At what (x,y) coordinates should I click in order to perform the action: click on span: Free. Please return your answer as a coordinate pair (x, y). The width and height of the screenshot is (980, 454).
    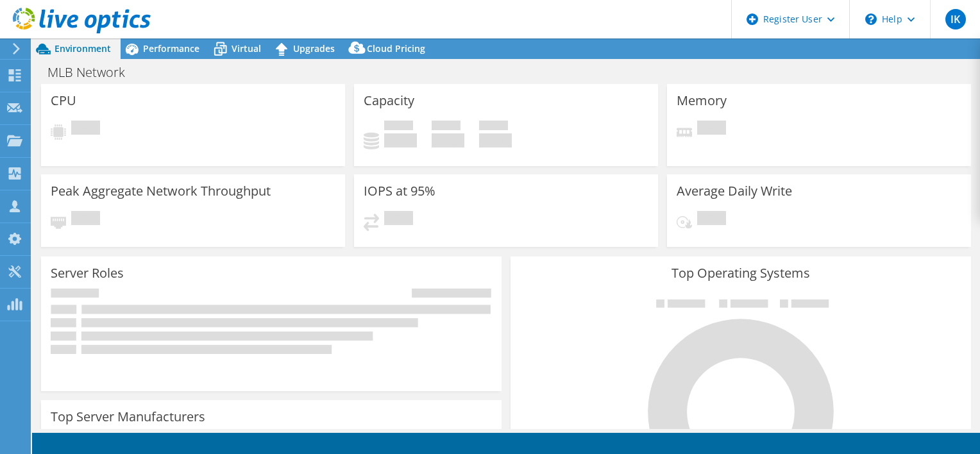
    Looking at the image, I should click on (446, 127).